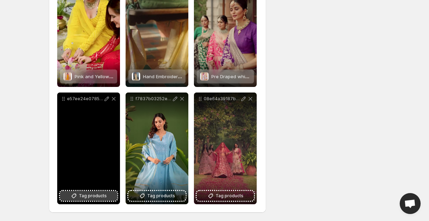 This screenshot has height=221, width=429. Describe the element at coordinates (111, 76) in the screenshot. I see `span: Pink and Yellow One-Piece Gown` at that location.